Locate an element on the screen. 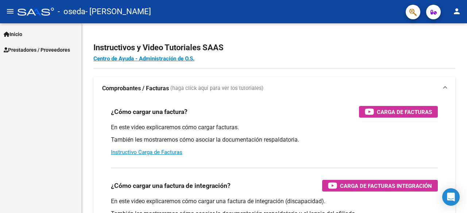 Image resolution: width=467 pixels, height=213 pixels. p: También les mostraremos cómo asociar la documentación respaldatoria. is located at coordinates (274, 140).